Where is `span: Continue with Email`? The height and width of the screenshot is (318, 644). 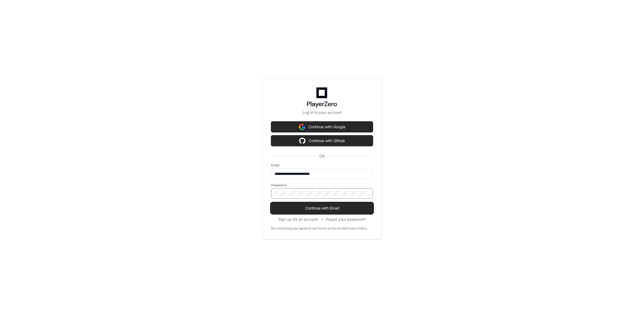
span: Continue with Email is located at coordinates (322, 208).